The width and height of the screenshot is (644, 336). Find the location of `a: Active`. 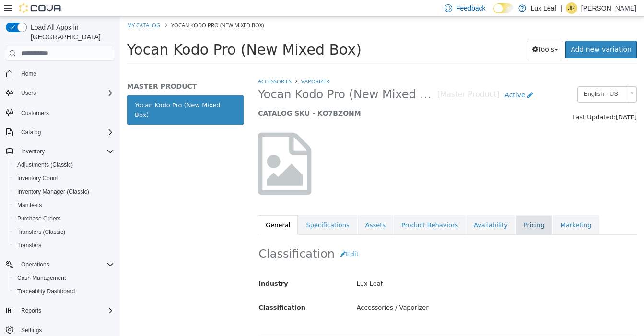

a: Active is located at coordinates (399, 78).